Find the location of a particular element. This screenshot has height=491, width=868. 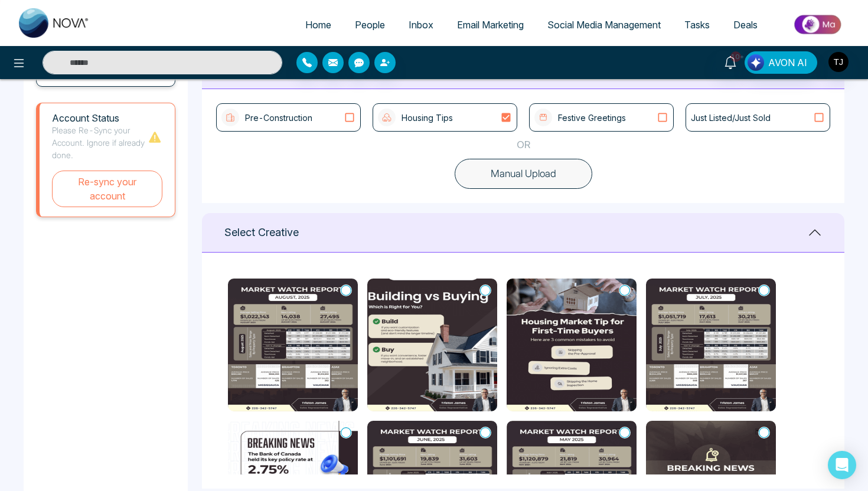

span: Social Media Management is located at coordinates (604, 25).